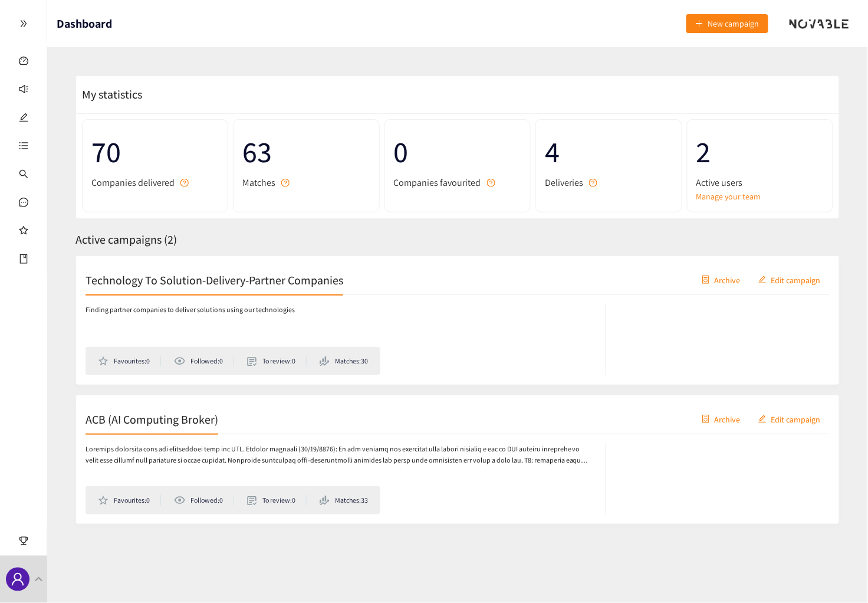 Image resolution: width=868 pixels, height=603 pixels. Describe the element at coordinates (152, 419) in the screenshot. I see `h2: ACB (AI Computing Broker)` at that location.